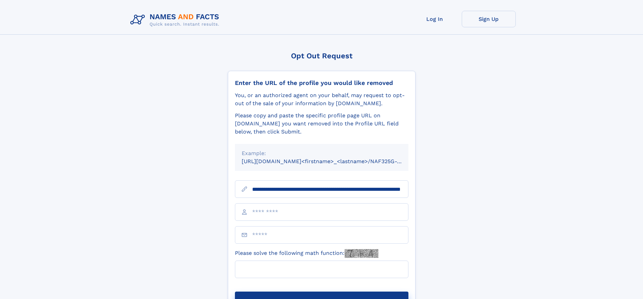 The width and height of the screenshot is (643, 299). I want to click on img: Logo Names and Facts, so click(176, 20).